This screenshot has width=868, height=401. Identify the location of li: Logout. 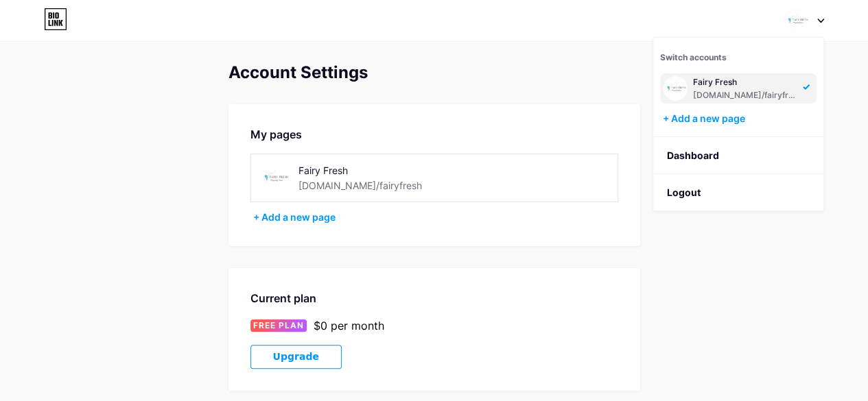
(738, 193).